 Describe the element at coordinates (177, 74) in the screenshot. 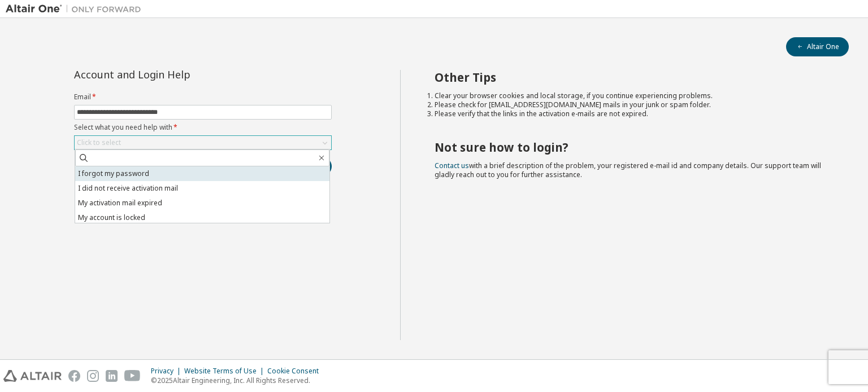

I see `div: Account and Login Help` at that location.